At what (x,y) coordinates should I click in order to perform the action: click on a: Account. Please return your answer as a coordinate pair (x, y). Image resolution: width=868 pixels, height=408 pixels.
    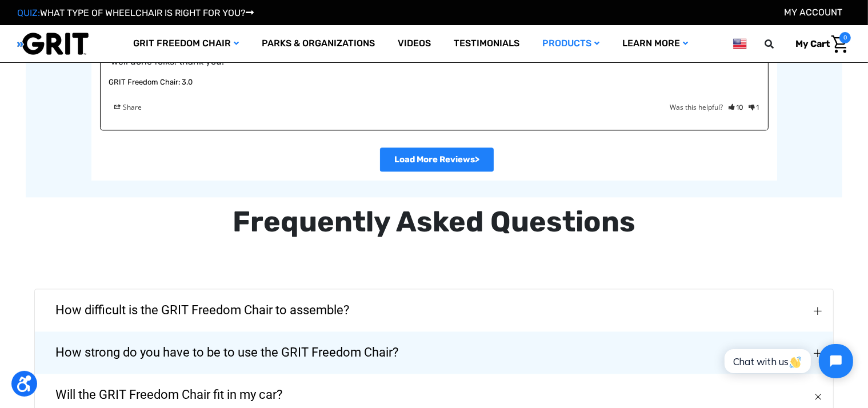
    Looking at the image, I should click on (814, 12).